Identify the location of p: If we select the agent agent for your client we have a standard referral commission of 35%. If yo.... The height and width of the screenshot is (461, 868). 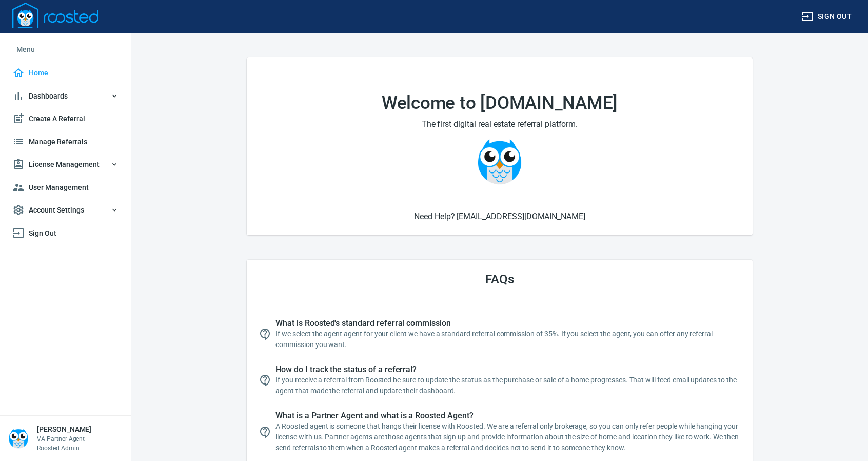
(508, 339).